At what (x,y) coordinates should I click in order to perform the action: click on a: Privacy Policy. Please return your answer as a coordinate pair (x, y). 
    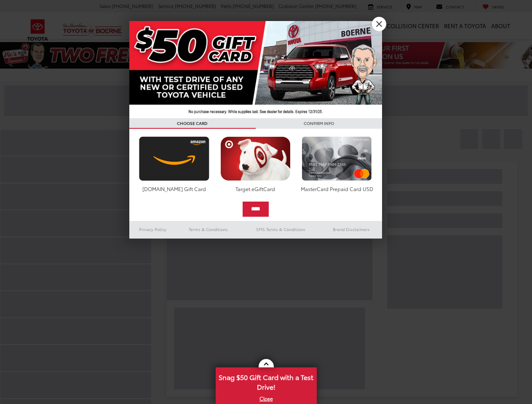
    Looking at the image, I should click on (153, 230).